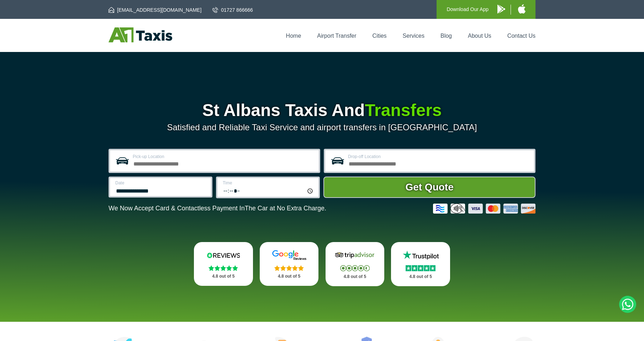 This screenshot has height=341, width=644. Describe the element at coordinates (355, 255) in the screenshot. I see `img: Tripadvisor` at that location.